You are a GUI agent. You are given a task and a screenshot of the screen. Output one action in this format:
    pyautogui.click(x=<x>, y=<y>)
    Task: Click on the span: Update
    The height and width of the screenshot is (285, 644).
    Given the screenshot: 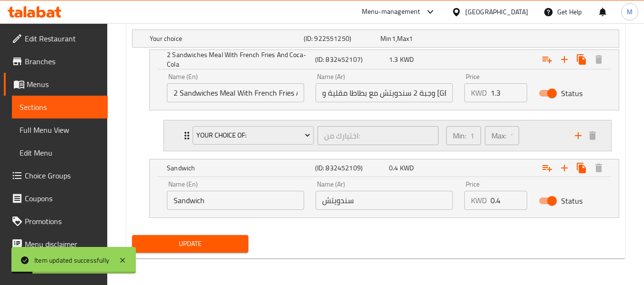 What is the action you would take?
    pyautogui.click(x=190, y=244)
    